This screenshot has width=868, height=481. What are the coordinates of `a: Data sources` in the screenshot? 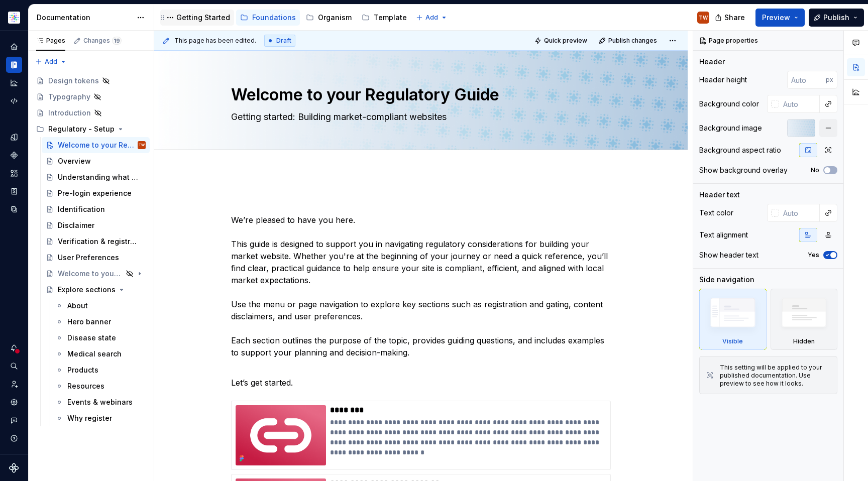 It's located at (14, 209).